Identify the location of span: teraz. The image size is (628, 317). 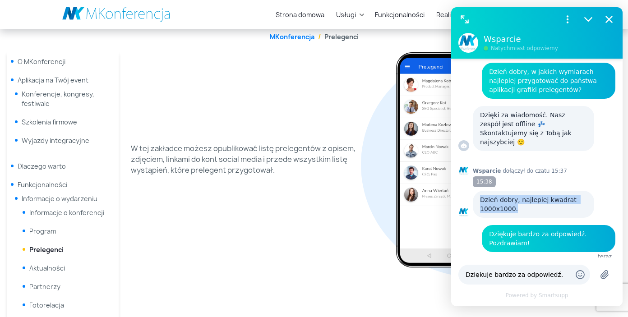
(153, 249).